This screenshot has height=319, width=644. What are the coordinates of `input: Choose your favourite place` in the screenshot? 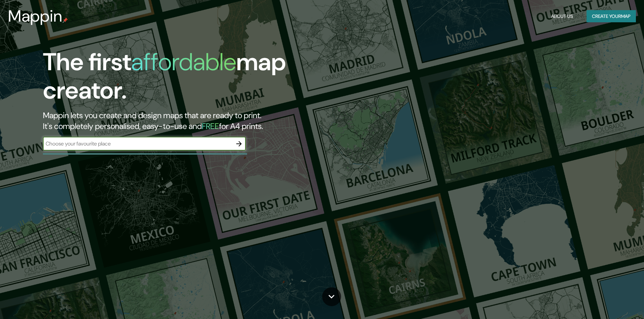 It's located at (137, 144).